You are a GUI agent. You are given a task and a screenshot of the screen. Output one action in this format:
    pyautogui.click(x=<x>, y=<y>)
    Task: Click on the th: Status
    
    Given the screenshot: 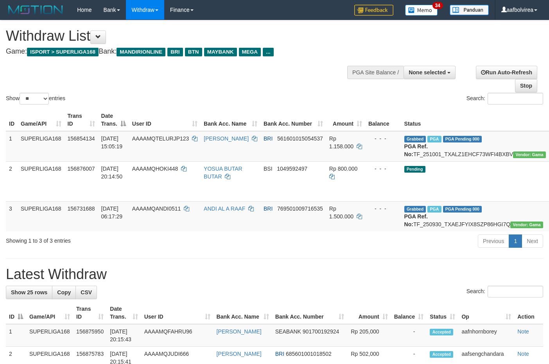 What is the action you would take?
    pyautogui.click(x=476, y=120)
    